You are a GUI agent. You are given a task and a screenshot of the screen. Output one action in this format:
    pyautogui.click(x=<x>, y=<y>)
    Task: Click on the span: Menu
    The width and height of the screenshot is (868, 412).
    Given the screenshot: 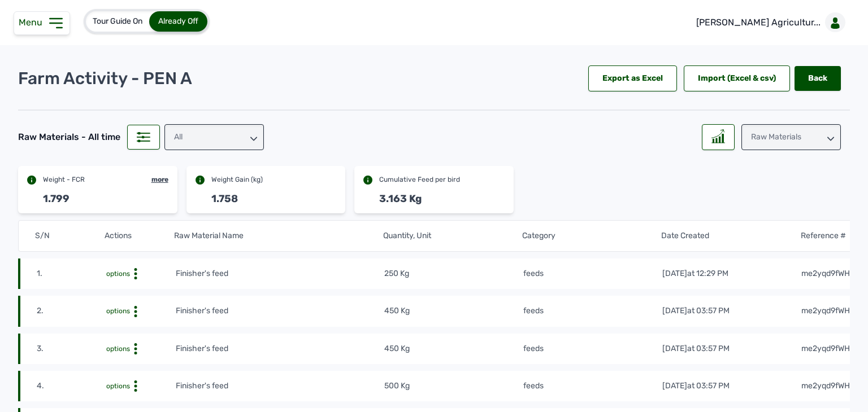 What is the action you would take?
    pyautogui.click(x=33, y=22)
    